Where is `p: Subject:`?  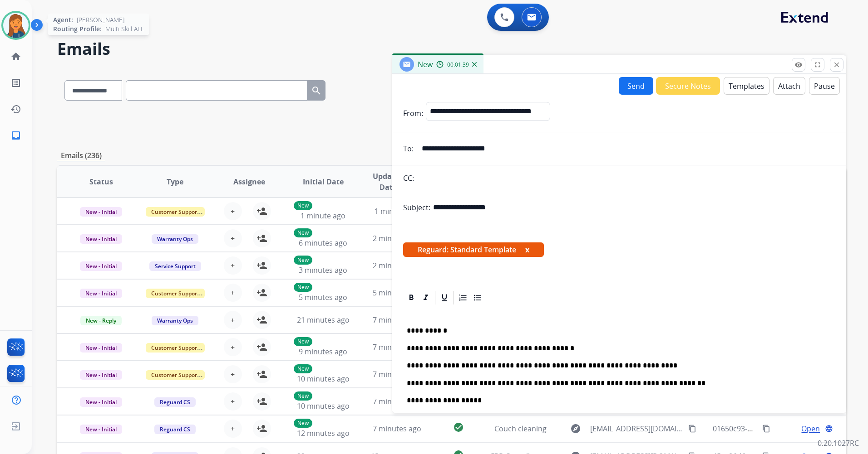
p: Subject: is located at coordinates (416, 208).